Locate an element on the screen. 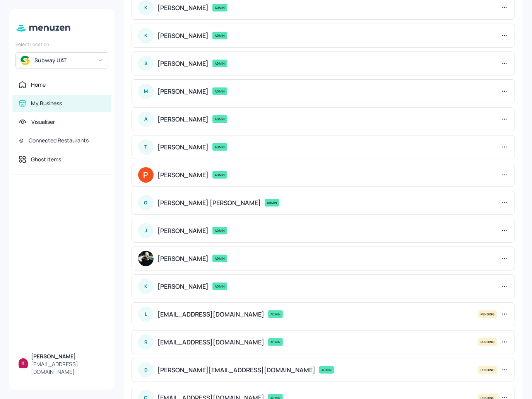 This screenshot has height=399, width=532. div: A is located at coordinates (146, 119).